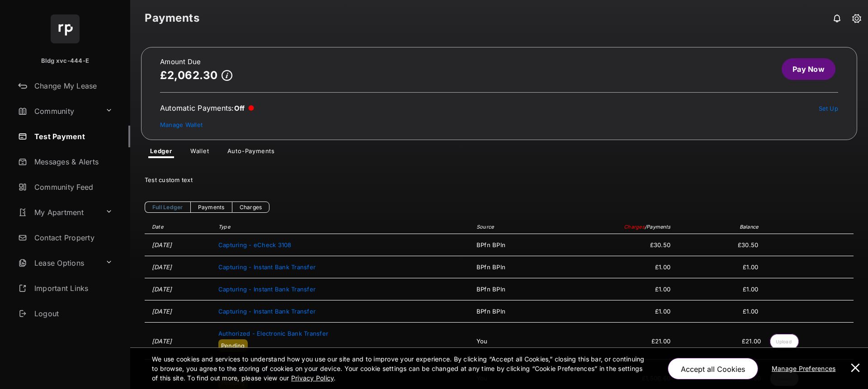 The width and height of the screenshot is (868, 389). What do you see at coordinates (65, 288) in the screenshot?
I see `a: Important Links` at bounding box center [65, 288].